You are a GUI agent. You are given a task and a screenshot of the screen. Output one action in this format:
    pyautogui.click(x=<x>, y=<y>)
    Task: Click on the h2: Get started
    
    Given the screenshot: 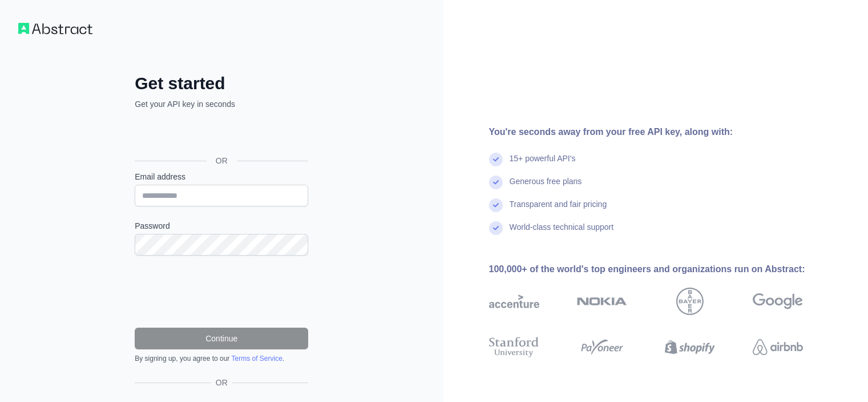 What is the action you would take?
    pyautogui.click(x=222, y=83)
    